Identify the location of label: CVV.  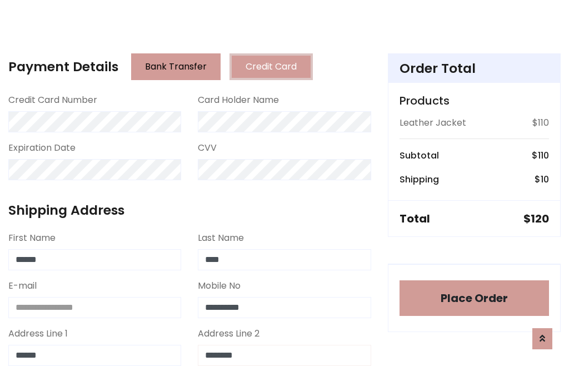
(207, 148).